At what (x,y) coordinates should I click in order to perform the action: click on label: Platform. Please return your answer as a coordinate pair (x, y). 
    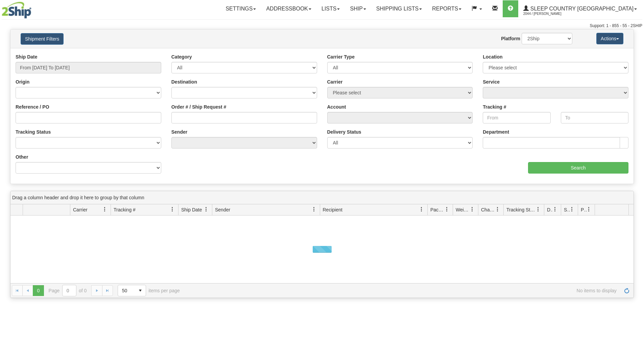
    Looking at the image, I should click on (510, 38).